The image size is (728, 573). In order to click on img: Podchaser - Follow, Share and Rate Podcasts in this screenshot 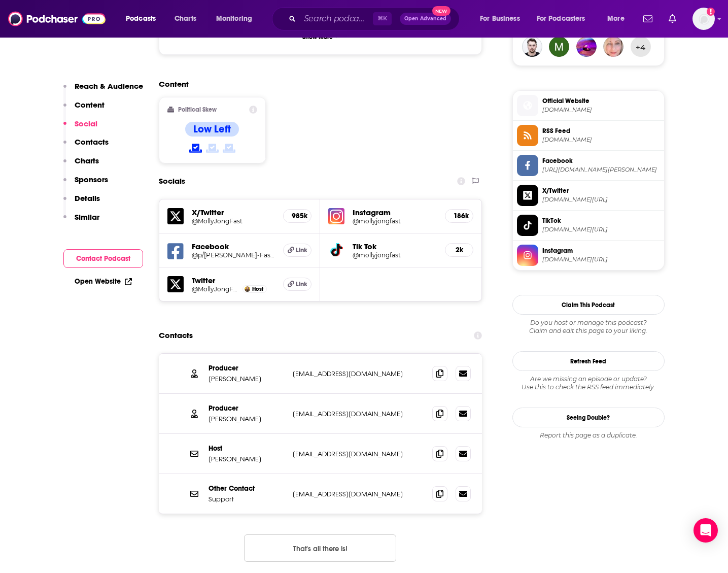, I will do `click(57, 19)`.